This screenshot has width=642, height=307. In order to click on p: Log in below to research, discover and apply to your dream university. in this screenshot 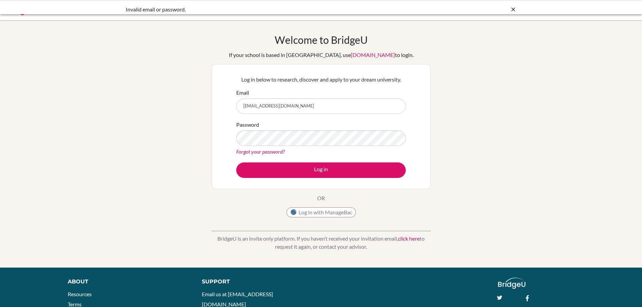, I will do `click(321, 80)`.